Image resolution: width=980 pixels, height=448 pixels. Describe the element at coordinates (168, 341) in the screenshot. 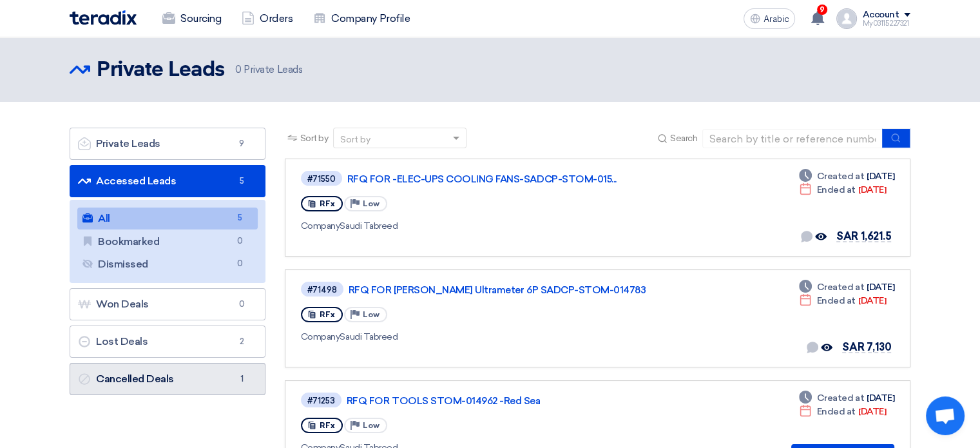

I see `a: Lost Deals2` at that location.